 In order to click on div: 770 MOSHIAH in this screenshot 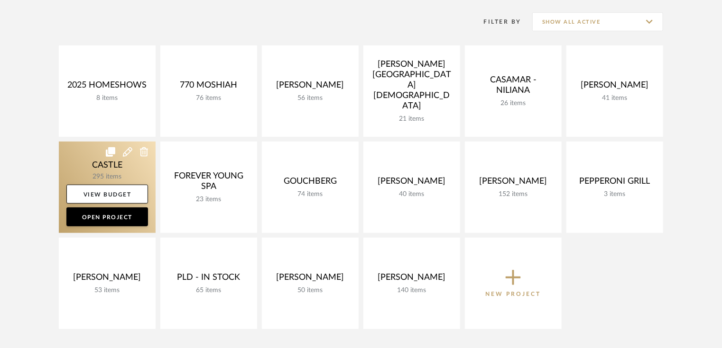, I will do `click(209, 87)`.